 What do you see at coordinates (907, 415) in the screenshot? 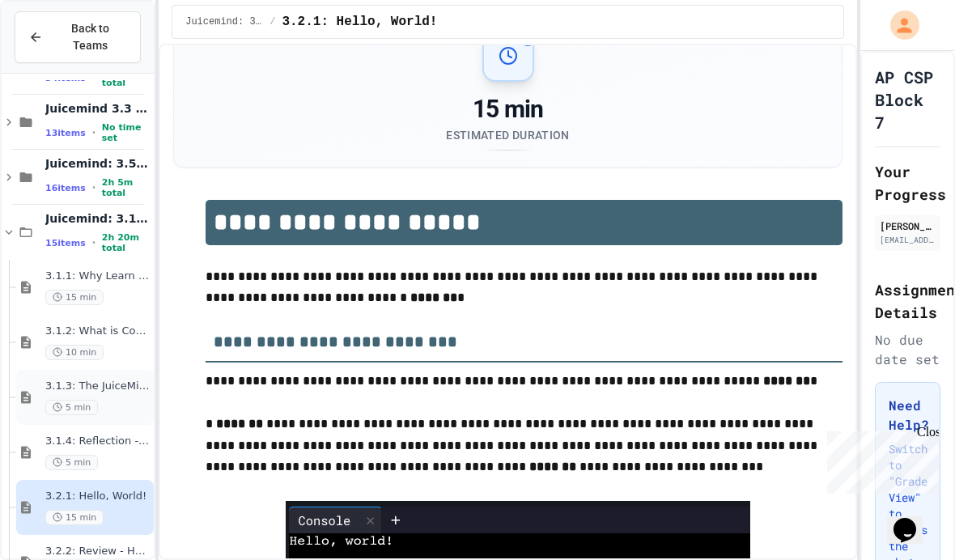
I see `h3: Need Help?` at bounding box center [907, 415].